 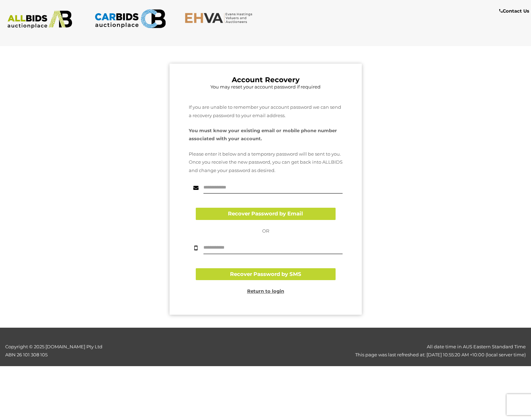 I want to click on strong: You must know your existing email or mobile phone number associated with your account., so click(x=263, y=134).